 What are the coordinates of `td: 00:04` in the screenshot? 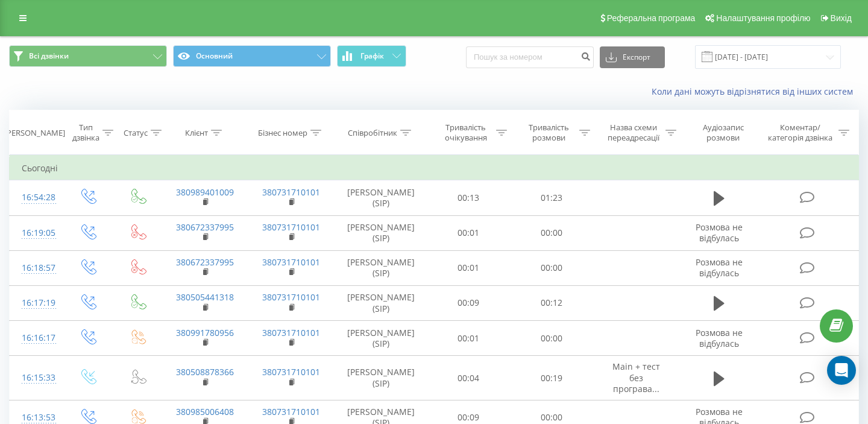 It's located at (469, 378).